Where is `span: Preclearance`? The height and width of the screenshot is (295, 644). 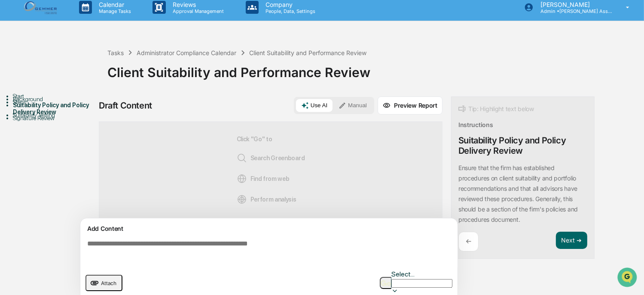
span: Preclearance is located at coordinates (36, 180).